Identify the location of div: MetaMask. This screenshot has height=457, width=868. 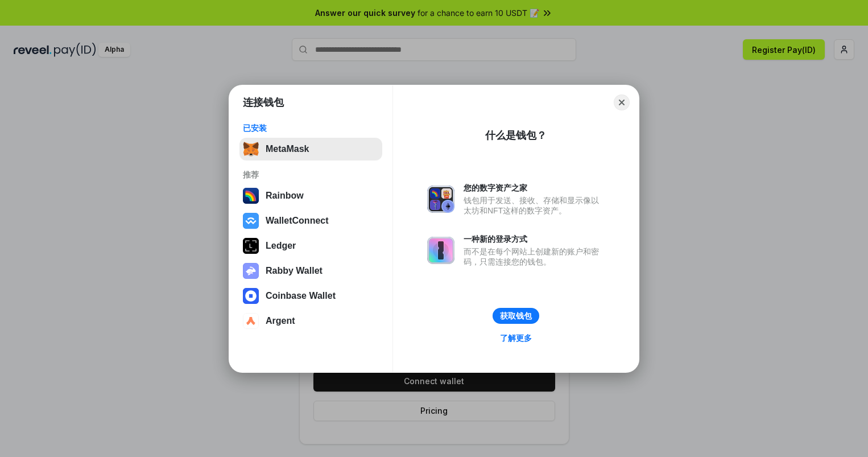
(287, 149).